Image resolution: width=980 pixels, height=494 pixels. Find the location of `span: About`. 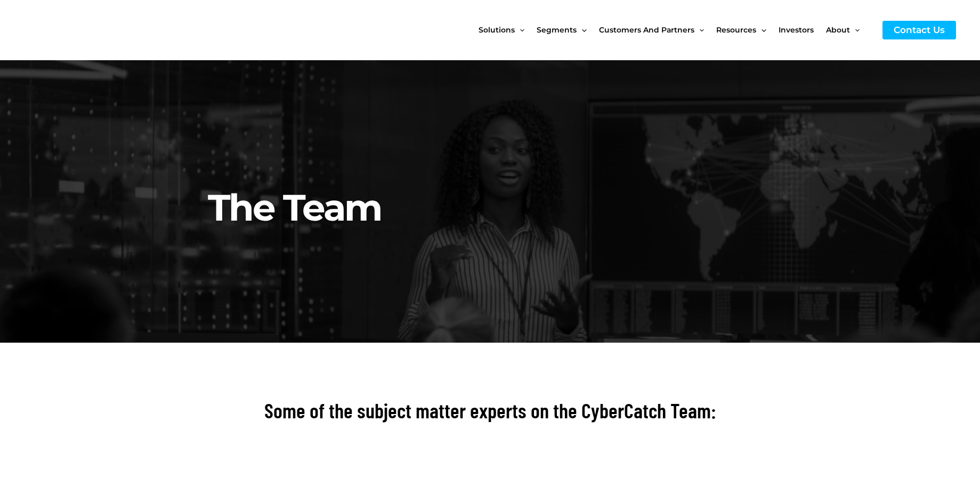

span: About is located at coordinates (838, 30).